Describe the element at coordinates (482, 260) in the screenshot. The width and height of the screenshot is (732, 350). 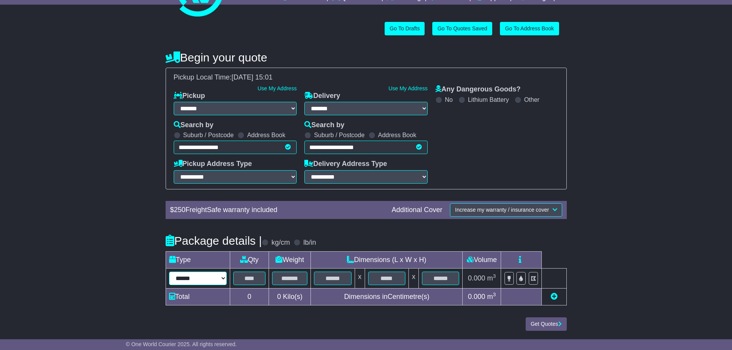
I see `td: Volume` at that location.